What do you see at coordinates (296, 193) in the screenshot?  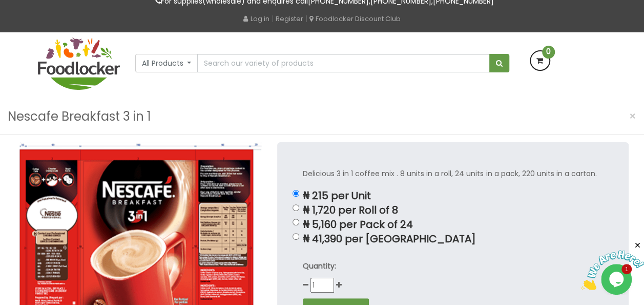 I see `input: ₦ 215 per Unit` at bounding box center [296, 193].